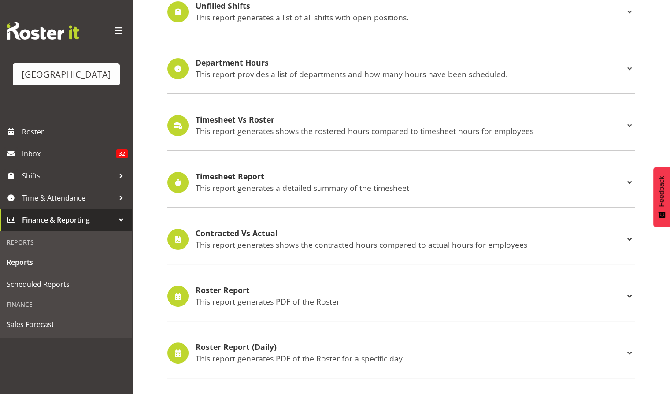  Describe the element at coordinates (69, 154) in the screenshot. I see `span: Inbox` at that location.